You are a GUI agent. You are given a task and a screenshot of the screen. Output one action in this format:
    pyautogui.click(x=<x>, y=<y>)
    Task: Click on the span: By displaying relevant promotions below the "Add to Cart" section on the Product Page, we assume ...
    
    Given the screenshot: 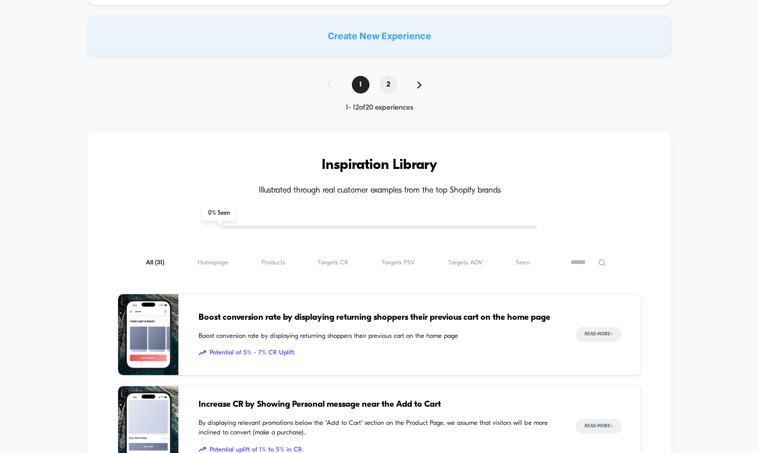 What is the action you would take?
    pyautogui.click(x=377, y=428)
    